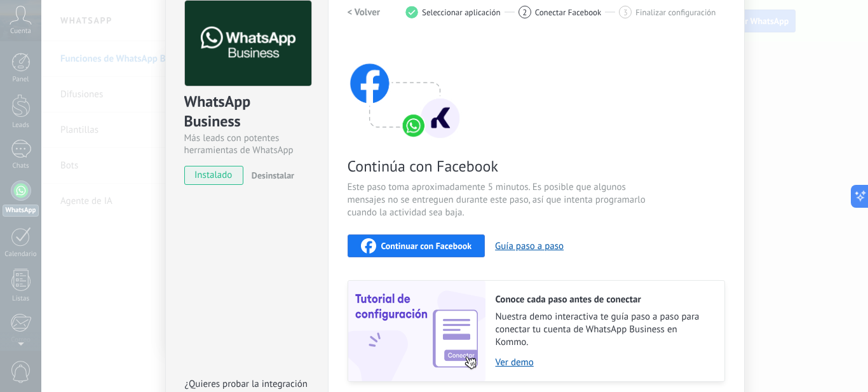 Image resolution: width=868 pixels, height=392 pixels. I want to click on div: Más leads con potentes herramientas de WhatsApp, so click(246, 144).